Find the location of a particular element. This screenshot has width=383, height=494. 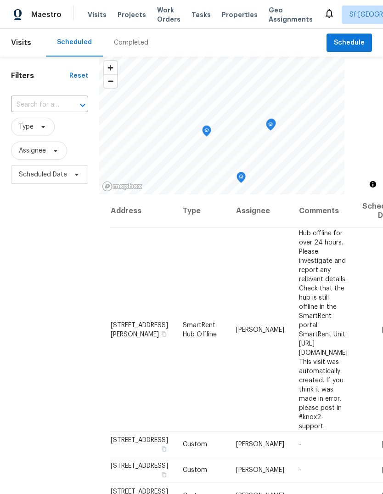

button: Open is located at coordinates (83, 105).